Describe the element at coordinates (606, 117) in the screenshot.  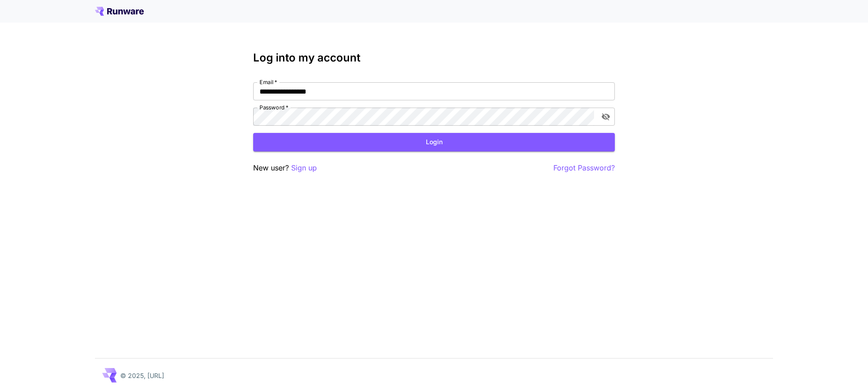
I see `button: toggle password visibility` at that location.